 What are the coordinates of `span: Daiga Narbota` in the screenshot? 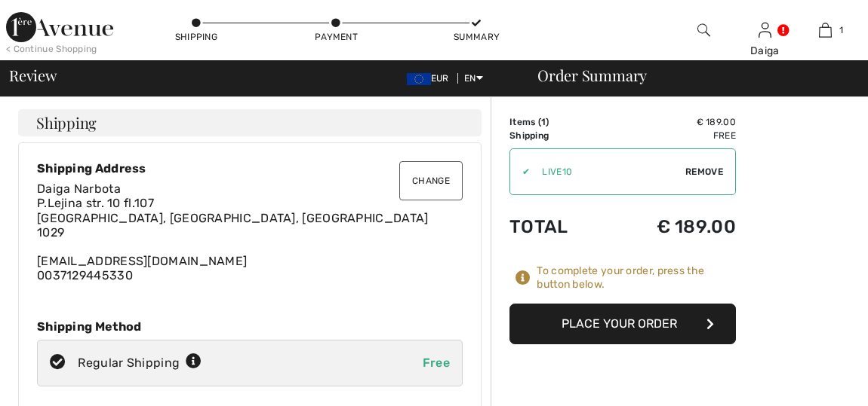 It's located at (78, 188).